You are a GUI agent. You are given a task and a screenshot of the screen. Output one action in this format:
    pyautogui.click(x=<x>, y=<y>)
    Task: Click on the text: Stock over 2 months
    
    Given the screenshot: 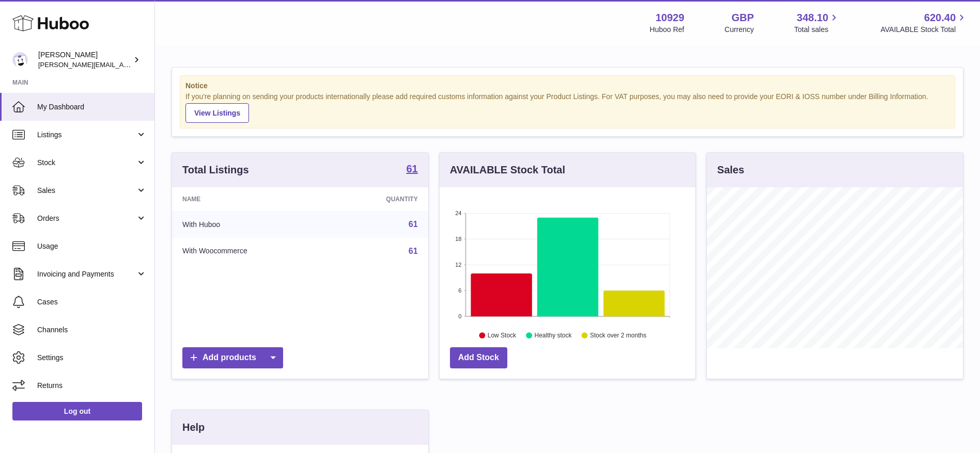 What is the action you would take?
    pyautogui.click(x=618, y=335)
    